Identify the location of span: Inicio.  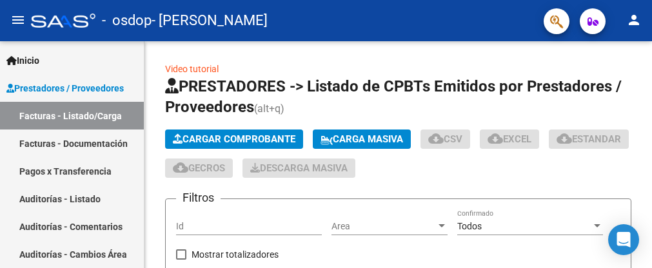
(23, 61).